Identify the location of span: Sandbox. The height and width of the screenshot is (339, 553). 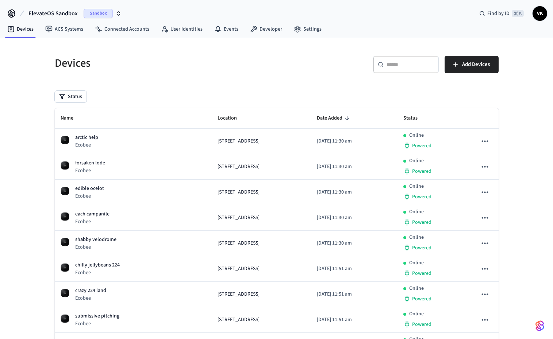
(98, 14).